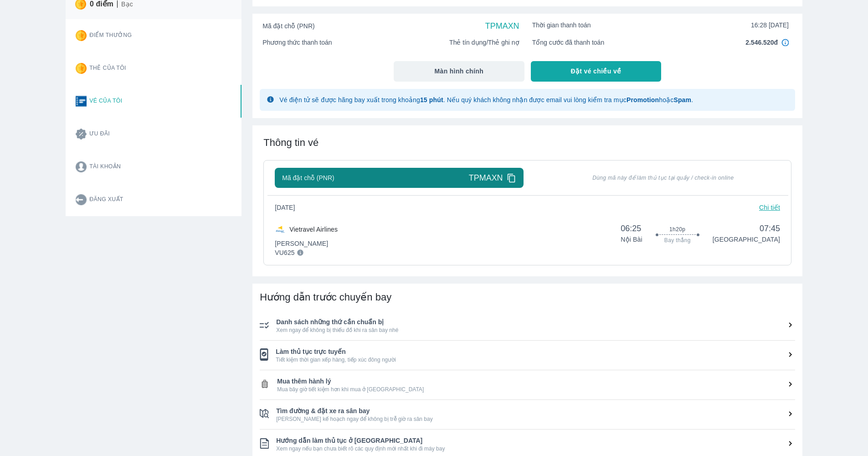 Image resolution: width=868 pixels, height=456 pixels. What do you see at coordinates (459, 71) in the screenshot?
I see `span: Màn hình chính` at bounding box center [459, 71].